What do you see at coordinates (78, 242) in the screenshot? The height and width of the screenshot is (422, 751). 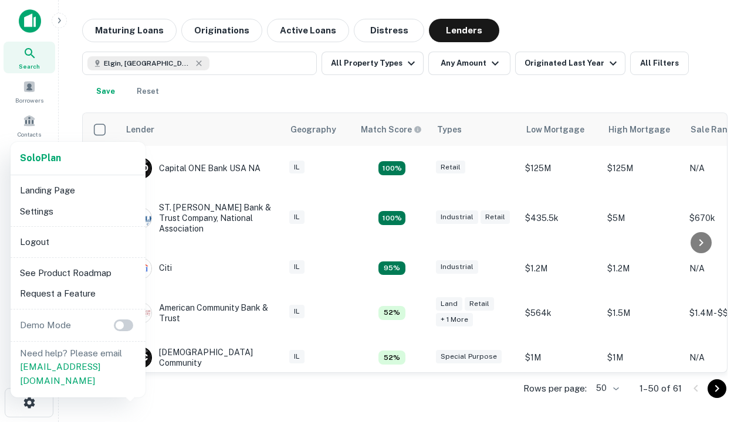 I see `li: Logout` at bounding box center [78, 242].